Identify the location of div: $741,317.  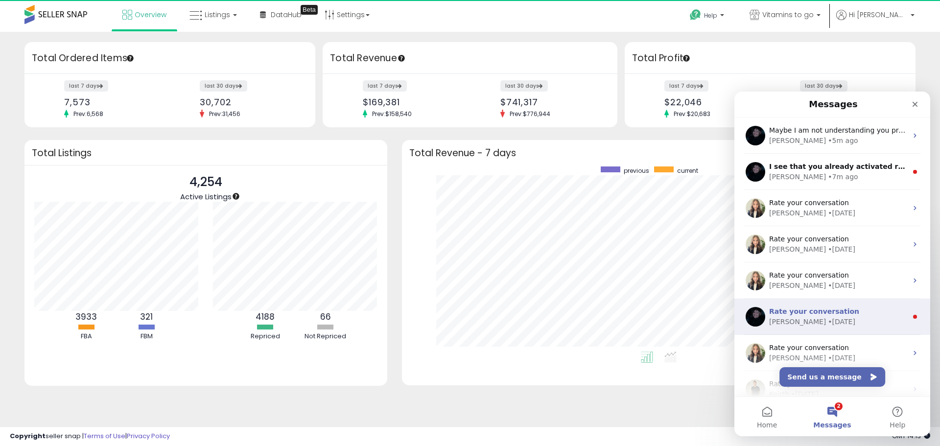
(551, 102).